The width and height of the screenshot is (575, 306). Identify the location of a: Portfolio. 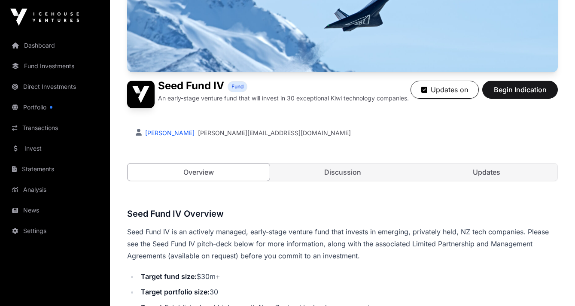
(55, 107).